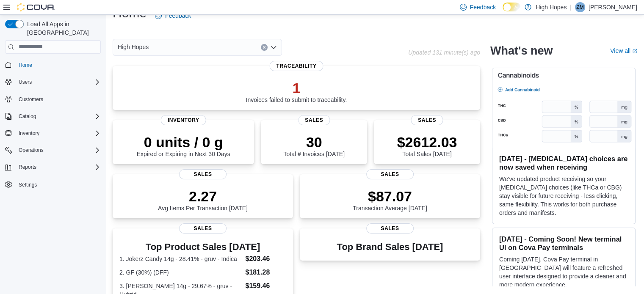 This screenshot has height=294, width=644. Describe the element at coordinates (264, 48) in the screenshot. I see `button: Clear input` at that location.